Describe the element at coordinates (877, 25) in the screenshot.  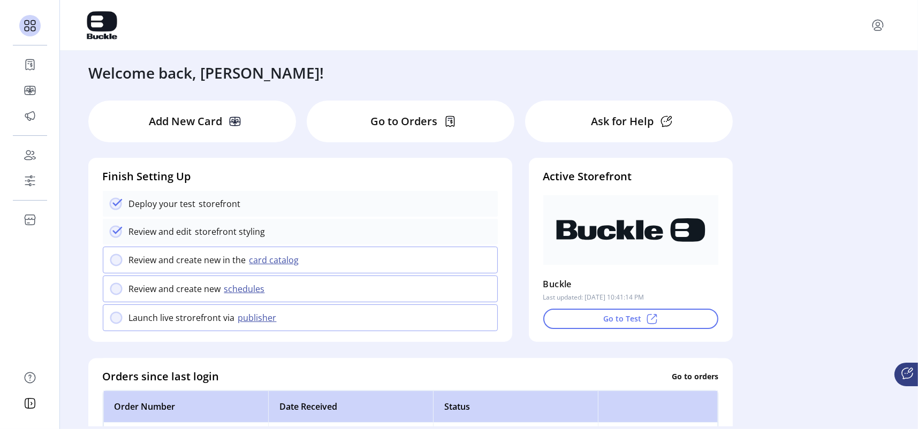
I see `button: menu` at that location.